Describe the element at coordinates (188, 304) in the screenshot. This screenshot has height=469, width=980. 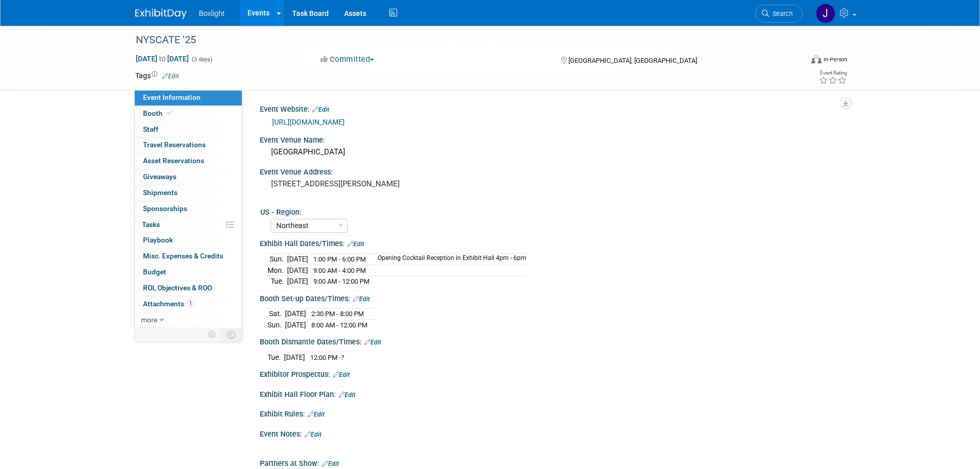
I see `a: Attachments1` at that location.